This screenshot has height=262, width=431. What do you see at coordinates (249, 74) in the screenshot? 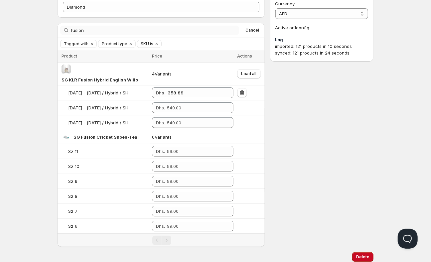
I see `button: Load all` at bounding box center [249, 74].